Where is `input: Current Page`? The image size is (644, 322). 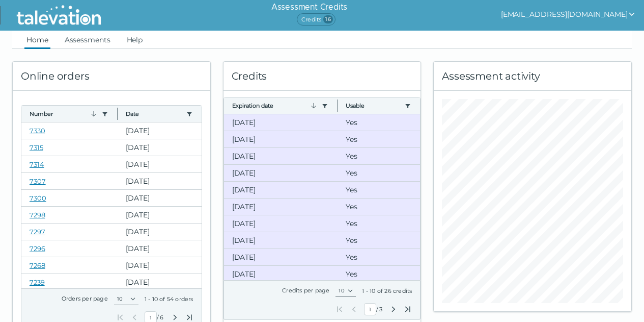
input: Current Page is located at coordinates (370, 309).